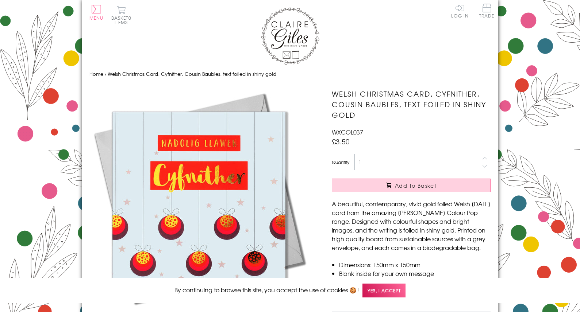 This screenshot has height=312, width=580. Describe the element at coordinates (415, 274) in the screenshot. I see `li: Blank inside for your own message` at that location.